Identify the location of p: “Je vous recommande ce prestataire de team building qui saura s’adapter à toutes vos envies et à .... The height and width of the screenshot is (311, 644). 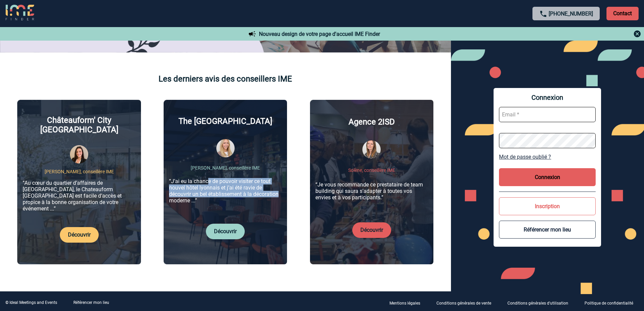
(371, 191).